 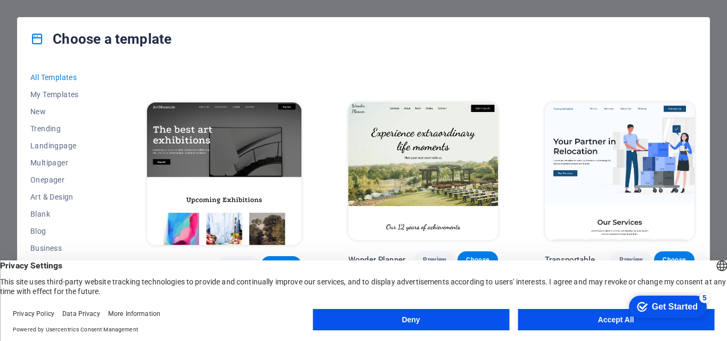 I want to click on button: Onepager, so click(x=65, y=180).